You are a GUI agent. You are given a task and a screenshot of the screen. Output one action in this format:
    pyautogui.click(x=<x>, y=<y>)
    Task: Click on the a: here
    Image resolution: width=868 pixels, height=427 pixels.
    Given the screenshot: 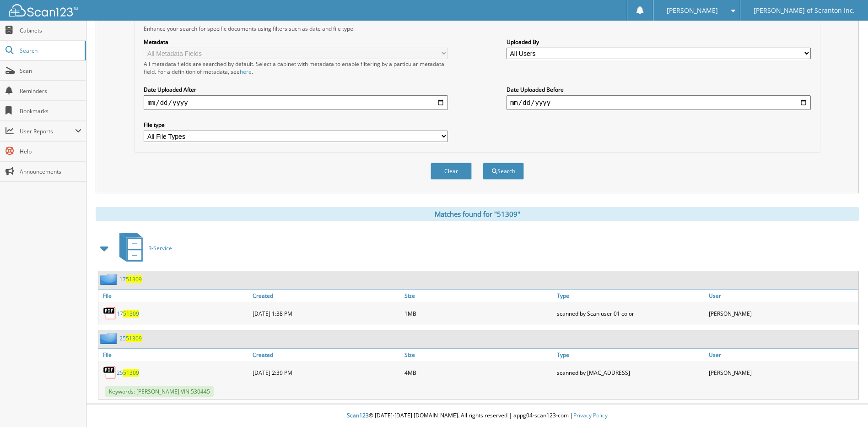 What is the action you would take?
    pyautogui.click(x=246, y=71)
    